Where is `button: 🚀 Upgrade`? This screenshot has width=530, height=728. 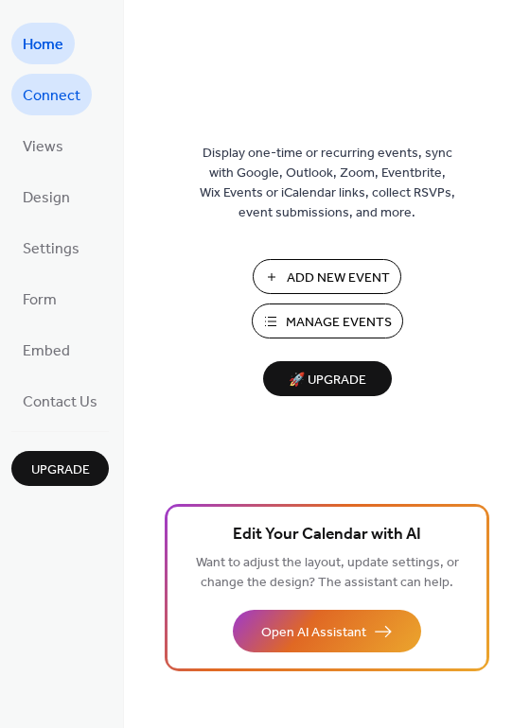
button: 🚀 Upgrade is located at coordinates (327, 378).